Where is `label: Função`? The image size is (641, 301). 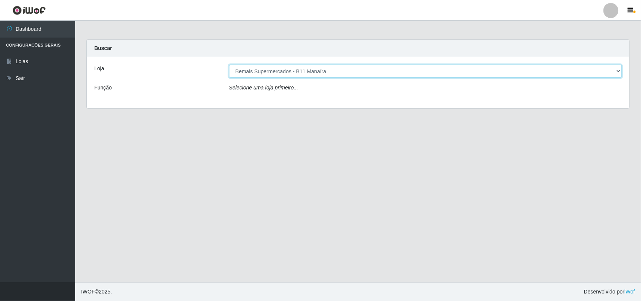 label: Função is located at coordinates (103, 88).